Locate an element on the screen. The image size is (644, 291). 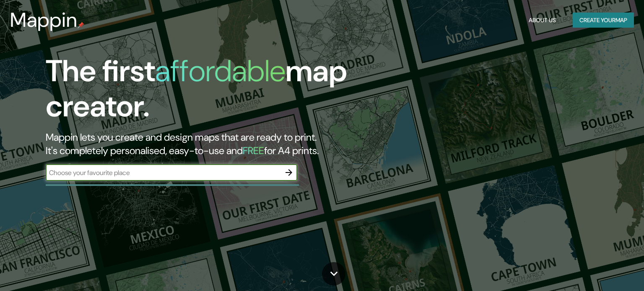
h5: FREE is located at coordinates (253, 150).